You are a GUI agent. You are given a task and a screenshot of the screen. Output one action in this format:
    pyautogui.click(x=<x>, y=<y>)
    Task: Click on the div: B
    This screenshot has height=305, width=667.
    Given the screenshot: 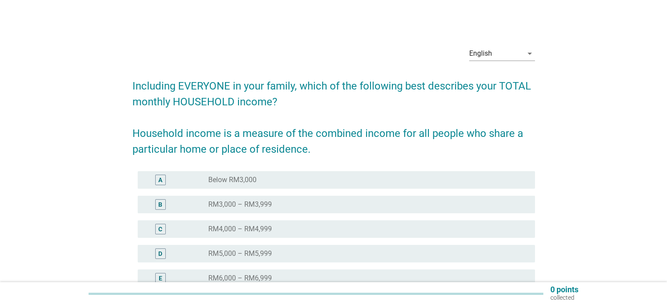 What is the action you would take?
    pyautogui.click(x=160, y=204)
    